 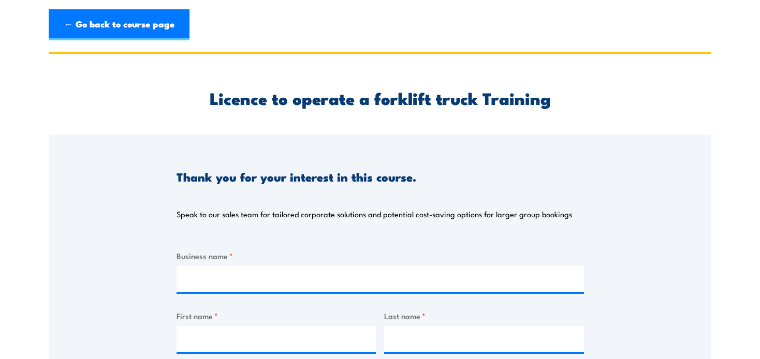 I want to click on h2: Licence to operate a forklift truck Training, so click(x=380, y=98).